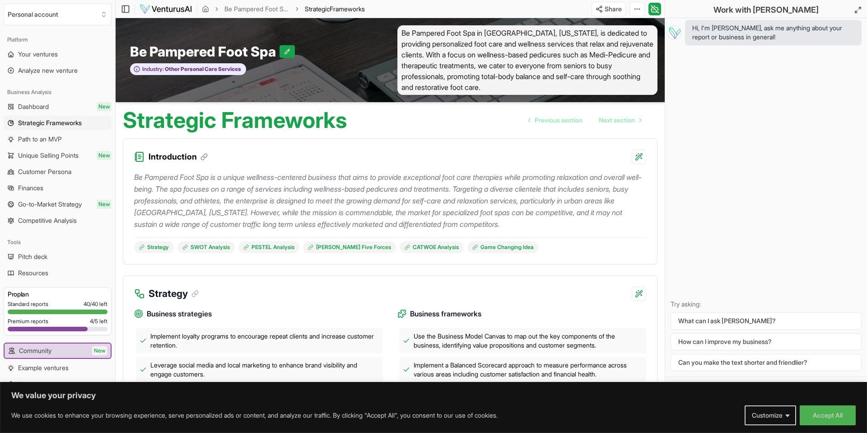  I want to click on span: Go-to-Market Strategy, so click(50, 204).